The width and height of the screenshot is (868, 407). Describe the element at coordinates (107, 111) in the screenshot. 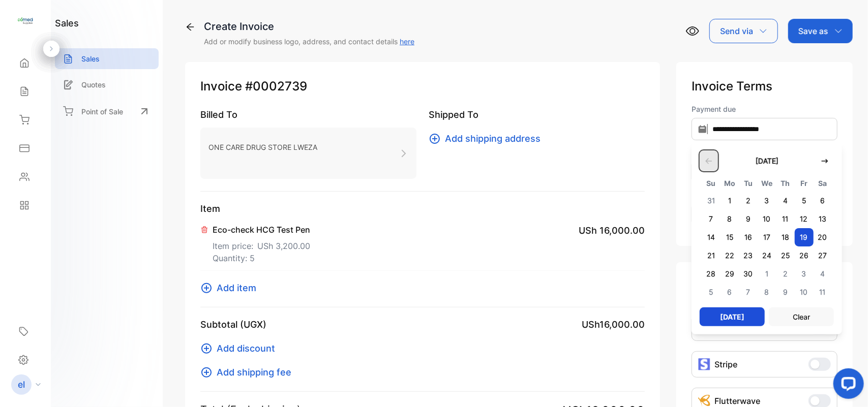

I see `a: Point of Sale` at that location.